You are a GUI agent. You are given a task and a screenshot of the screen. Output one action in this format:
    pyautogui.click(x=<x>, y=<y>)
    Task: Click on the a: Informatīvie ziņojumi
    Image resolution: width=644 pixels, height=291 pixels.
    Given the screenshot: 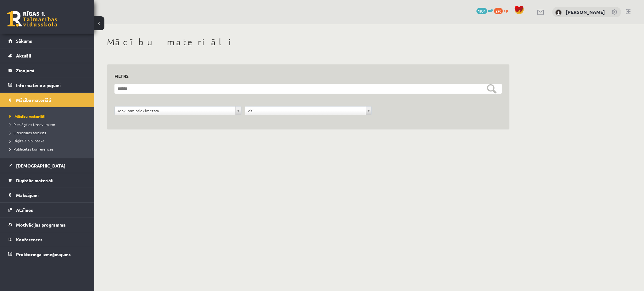 What is the action you would take?
    pyautogui.click(x=47, y=86)
    